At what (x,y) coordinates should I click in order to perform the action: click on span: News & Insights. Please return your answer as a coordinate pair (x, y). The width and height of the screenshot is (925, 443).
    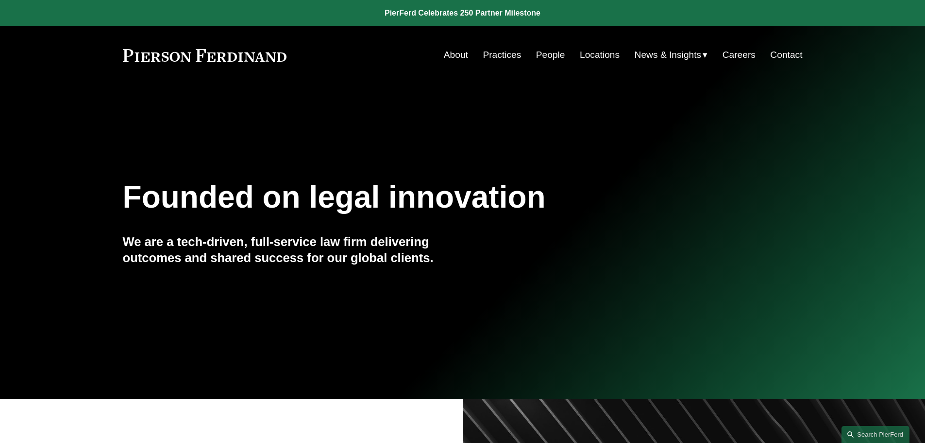
    Looking at the image, I should click on (668, 55).